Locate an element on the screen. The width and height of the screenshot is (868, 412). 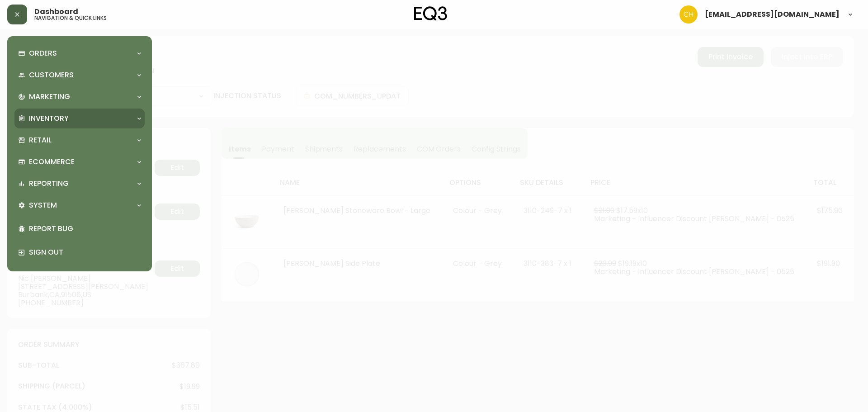
p: Ecommerce is located at coordinates (52, 162).